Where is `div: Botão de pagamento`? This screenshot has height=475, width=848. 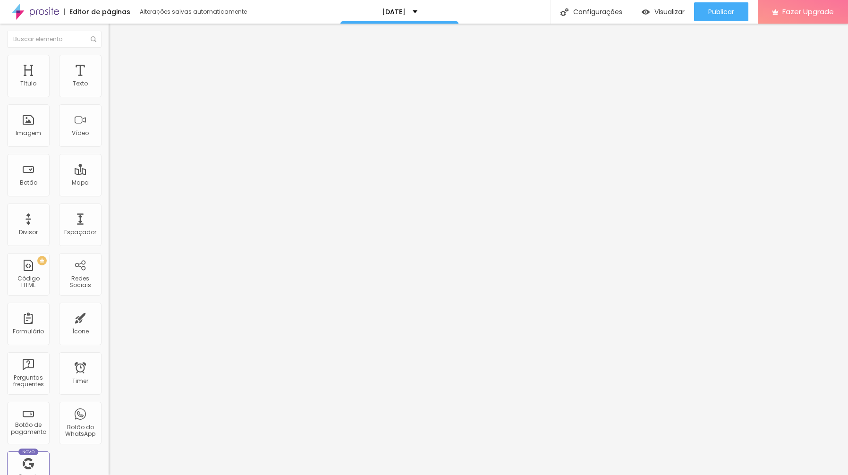 div: Botão de pagamento is located at coordinates (28, 428).